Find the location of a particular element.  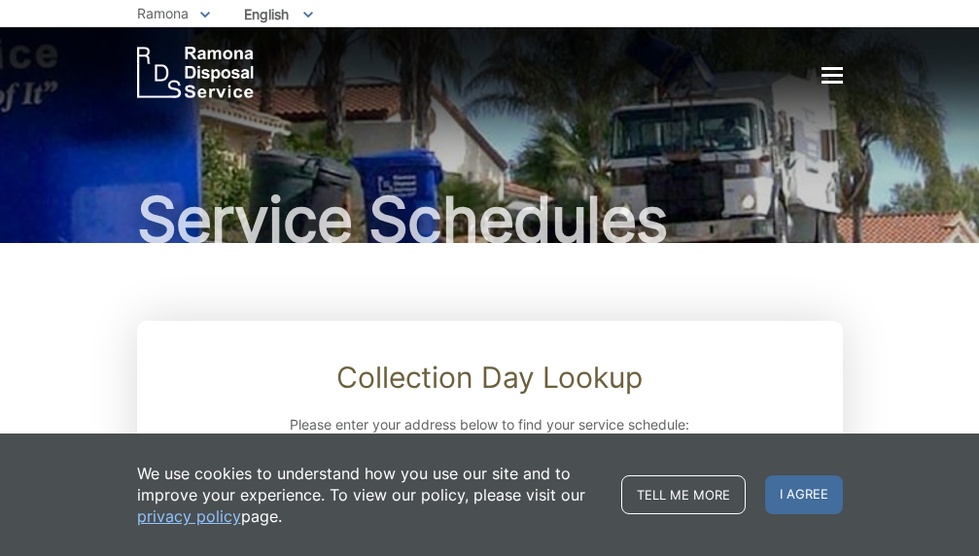

span: I agree is located at coordinates (804, 495).